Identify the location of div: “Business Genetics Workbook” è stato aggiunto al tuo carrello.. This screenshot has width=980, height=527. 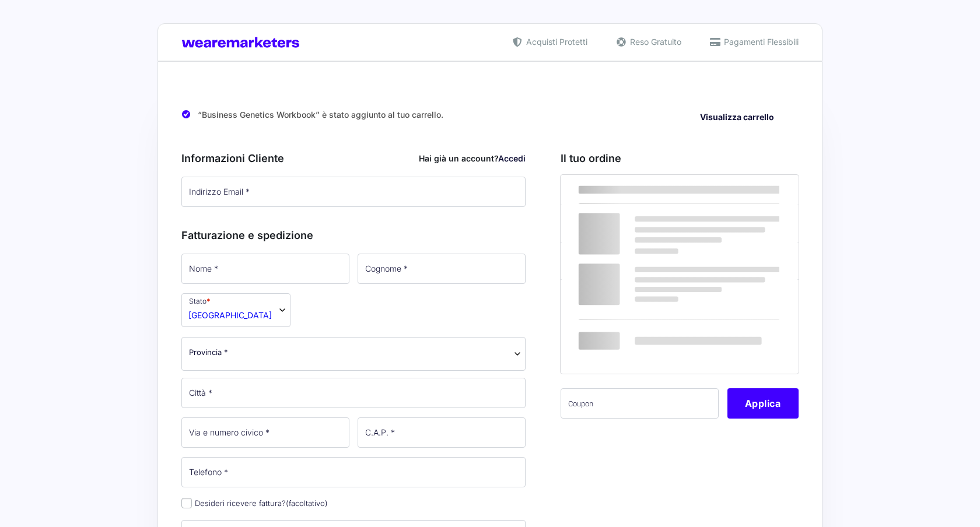
(490, 115).